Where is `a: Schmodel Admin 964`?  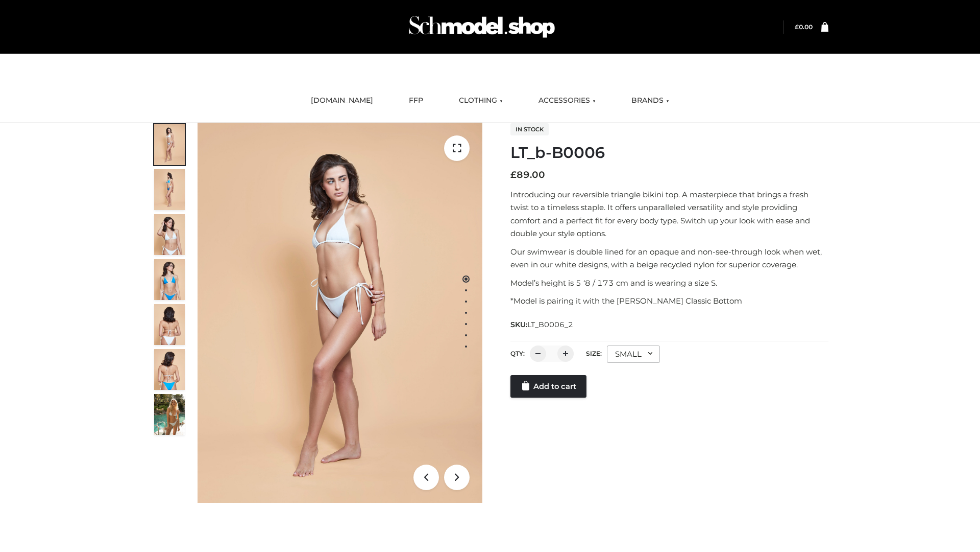
a: Schmodel Admin 964 is located at coordinates (482, 26).